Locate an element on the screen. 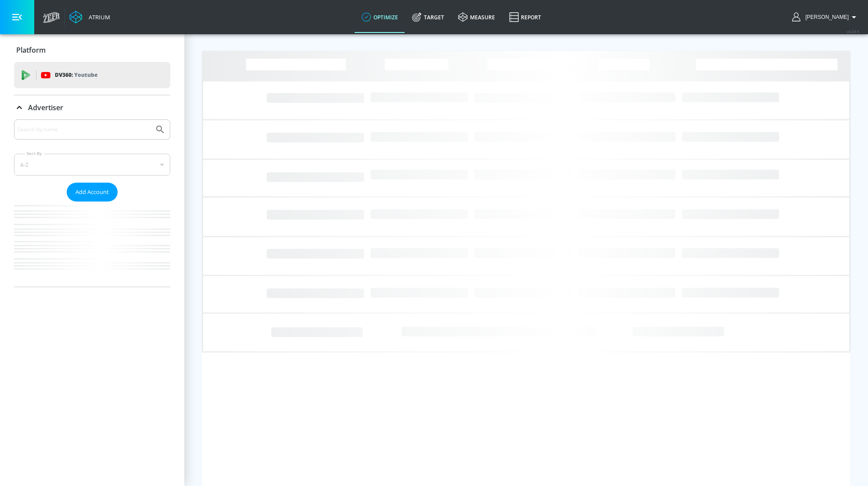  p: DV360: is located at coordinates (76, 75).